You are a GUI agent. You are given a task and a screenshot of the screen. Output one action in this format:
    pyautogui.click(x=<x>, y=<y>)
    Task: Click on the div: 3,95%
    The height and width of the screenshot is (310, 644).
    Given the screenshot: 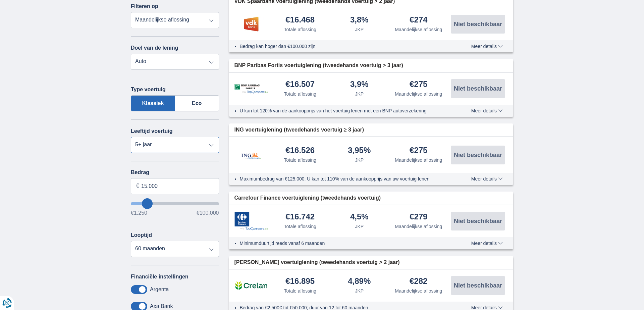 What is the action you would take?
    pyautogui.click(x=359, y=151)
    